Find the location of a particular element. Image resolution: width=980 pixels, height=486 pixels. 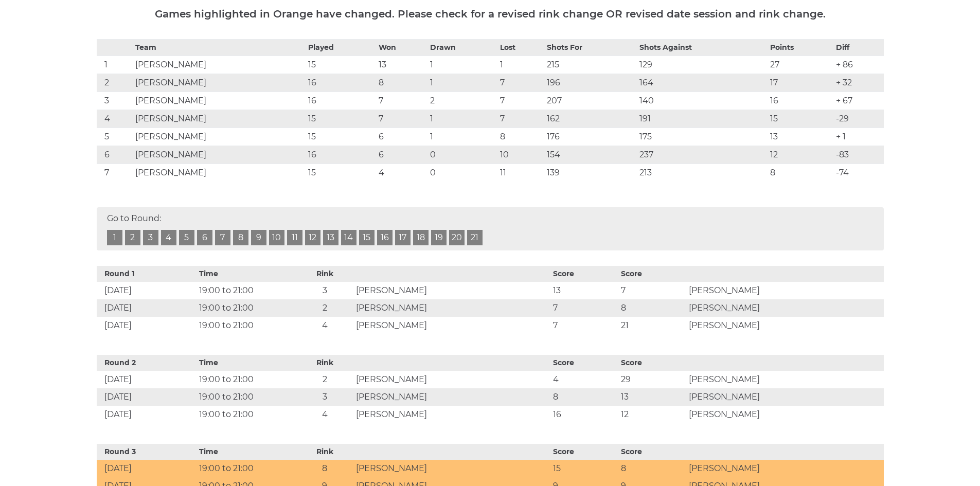

td: + 86 is located at coordinates (858, 64).